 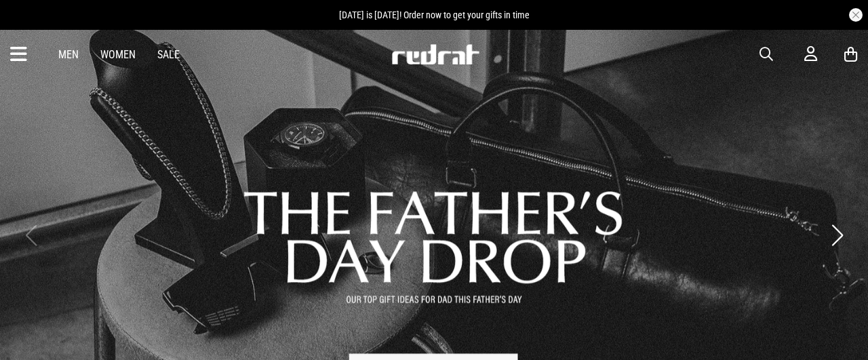 I want to click on button: Next slide, so click(x=837, y=235).